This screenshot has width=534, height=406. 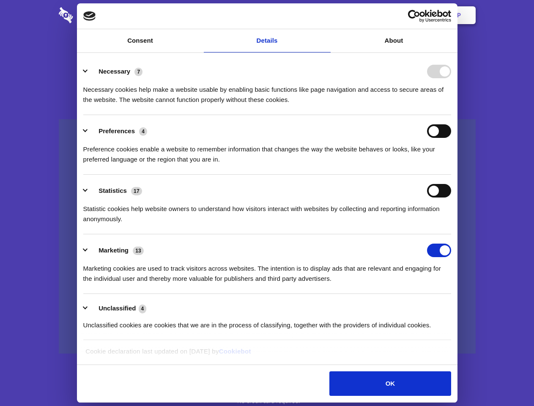 I want to click on img: logo, so click(x=90, y=16).